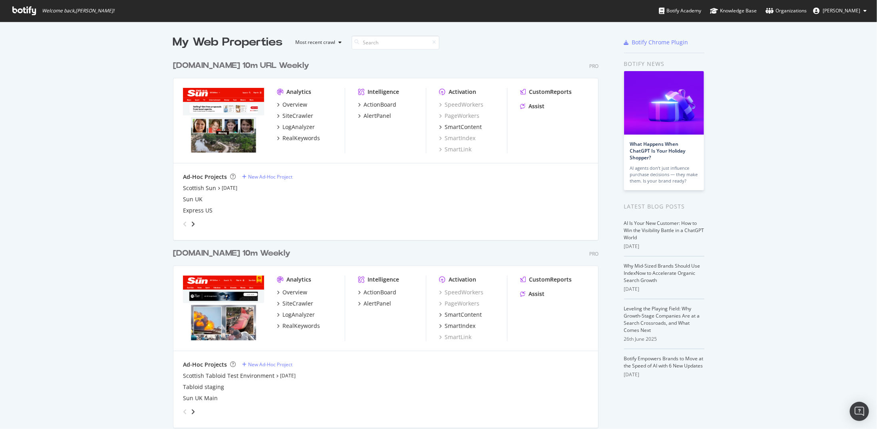  I want to click on div: Analytics, so click(299, 92).